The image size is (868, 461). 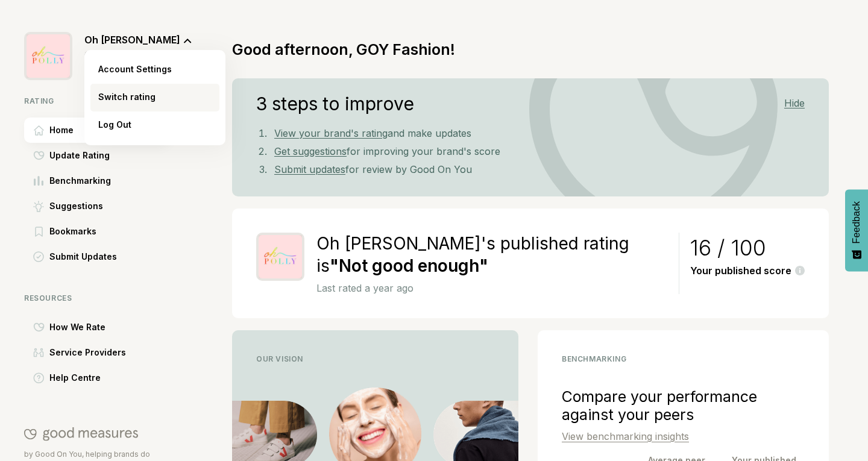 What do you see at coordinates (81, 434) in the screenshot?
I see `img: Good On You` at bounding box center [81, 434].